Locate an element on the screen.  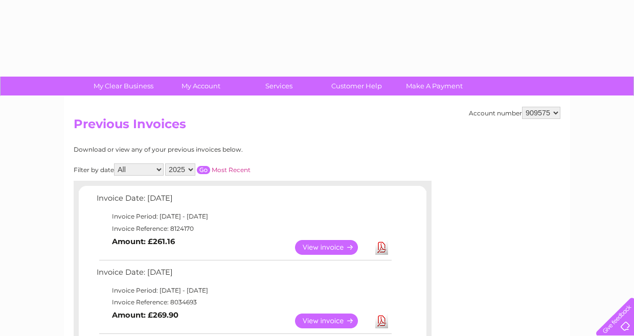
h2: Previous Invoices is located at coordinates (317, 127).